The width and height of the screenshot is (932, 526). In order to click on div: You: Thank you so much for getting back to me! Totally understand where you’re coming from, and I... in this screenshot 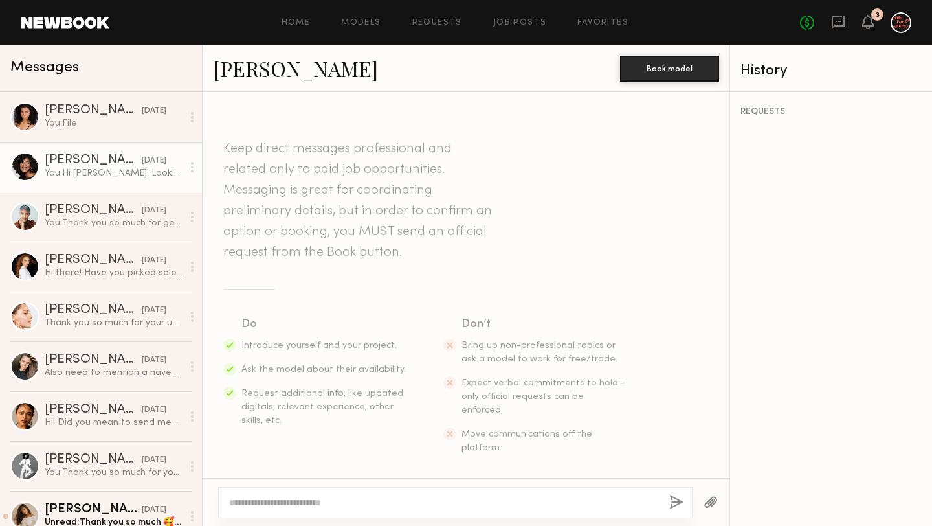, I will do `click(113, 223)`.